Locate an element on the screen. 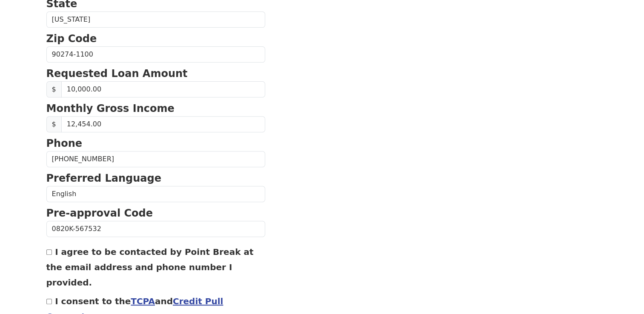  strong: Requested Loan Amount is located at coordinates (117, 74).